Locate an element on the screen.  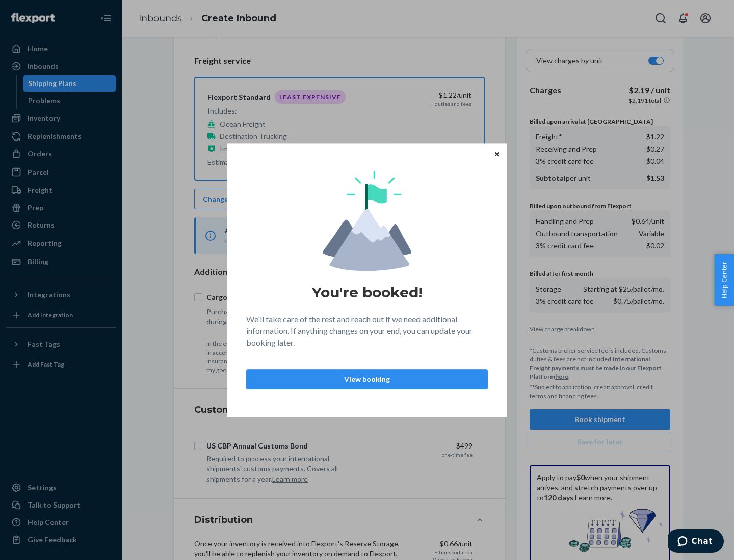
span: Chat is located at coordinates (34, 11).